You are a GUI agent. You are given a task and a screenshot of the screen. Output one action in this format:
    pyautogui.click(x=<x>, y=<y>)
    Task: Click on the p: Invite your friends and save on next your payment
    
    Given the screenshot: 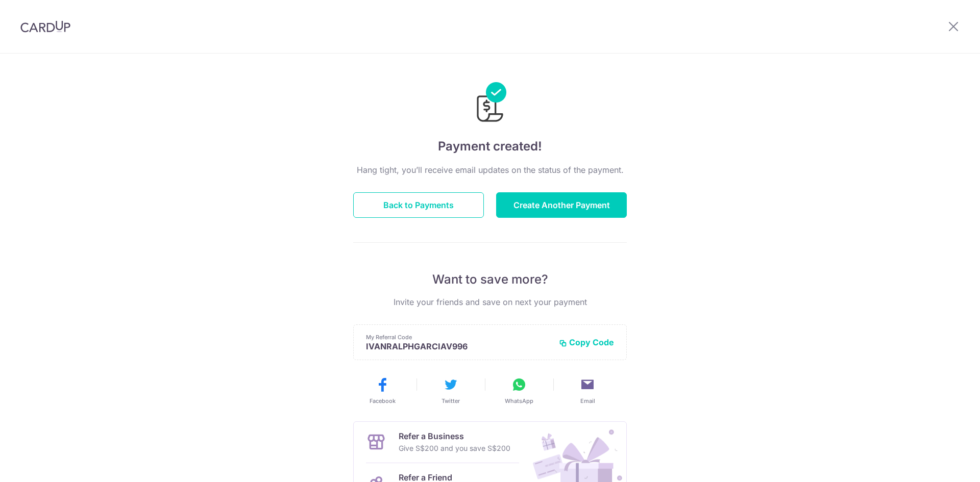 What is the action you would take?
    pyautogui.click(x=490, y=302)
    